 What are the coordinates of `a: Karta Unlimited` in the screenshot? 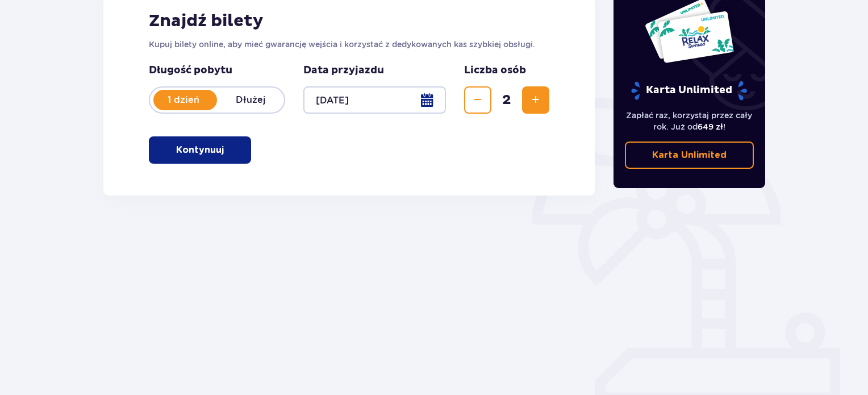 It's located at (689, 155).